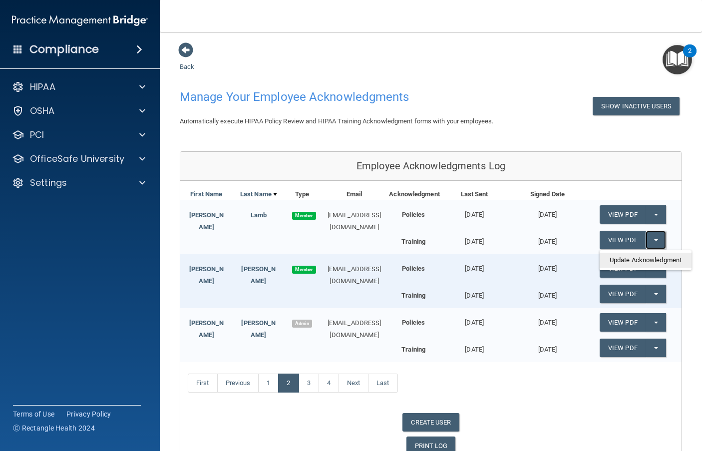  What do you see at coordinates (48, 183) in the screenshot?
I see `p: Settings` at bounding box center [48, 183].